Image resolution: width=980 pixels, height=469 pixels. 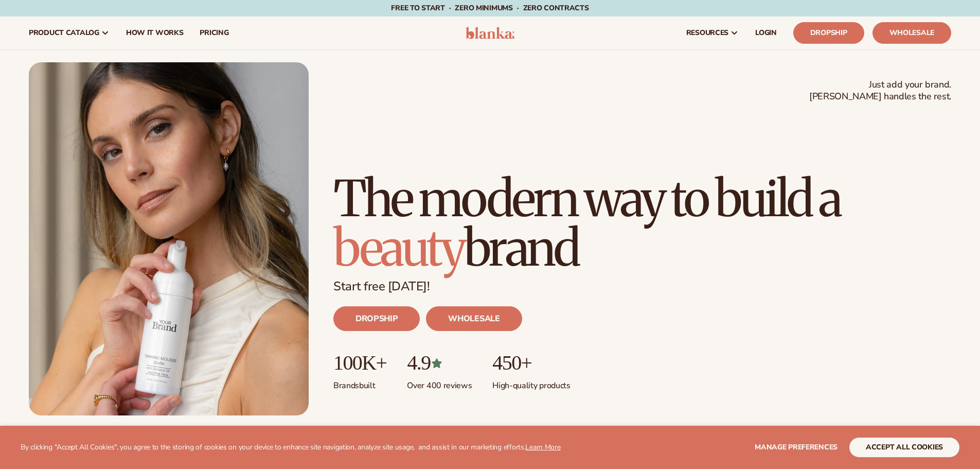 What do you see at coordinates (440, 364) in the screenshot?
I see `p: 4.9` at bounding box center [440, 364].